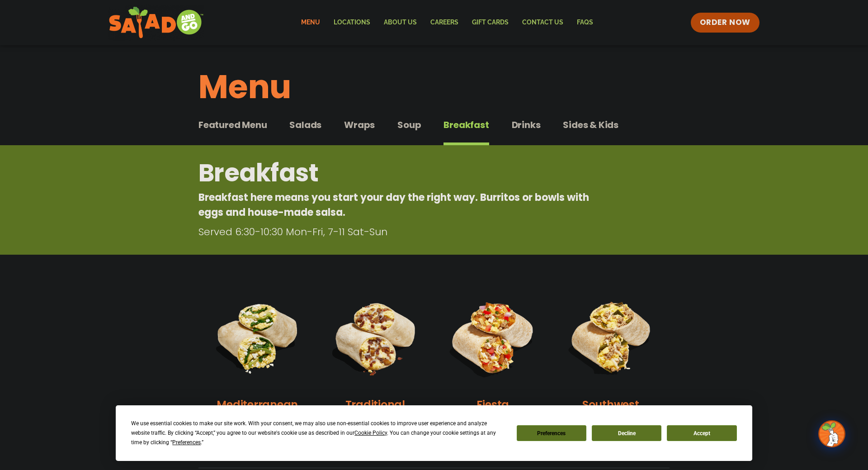 The height and width of the screenshot is (470, 868). Describe the element at coordinates (305, 125) in the screenshot. I see `span: Salads` at that location.